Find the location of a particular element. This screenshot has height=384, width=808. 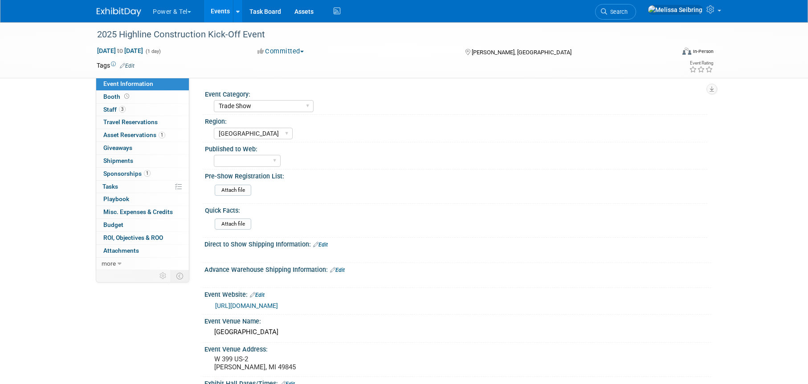

span: Sponsorships is located at coordinates (127, 174).